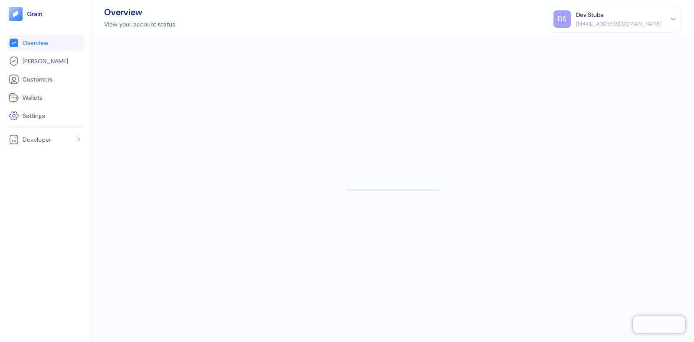 This screenshot has width=694, height=342. Describe the element at coordinates (37, 140) in the screenshot. I see `span: Developer` at that location.